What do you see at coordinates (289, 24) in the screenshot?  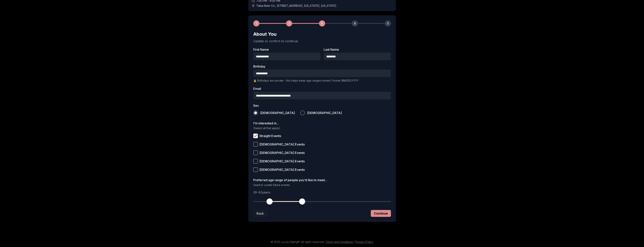 I see `div: 2` at bounding box center [289, 24].